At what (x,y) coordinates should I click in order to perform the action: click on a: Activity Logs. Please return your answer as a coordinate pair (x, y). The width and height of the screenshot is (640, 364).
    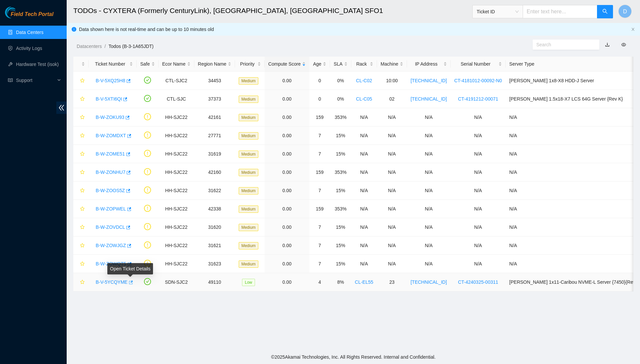
    Looking at the image, I should click on (29, 48).